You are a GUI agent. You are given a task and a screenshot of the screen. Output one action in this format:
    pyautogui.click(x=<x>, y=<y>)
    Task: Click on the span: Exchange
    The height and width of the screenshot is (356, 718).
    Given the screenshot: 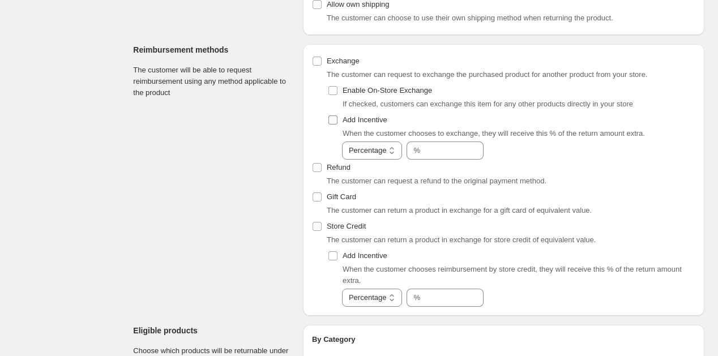 What is the action you would take?
    pyautogui.click(x=343, y=61)
    